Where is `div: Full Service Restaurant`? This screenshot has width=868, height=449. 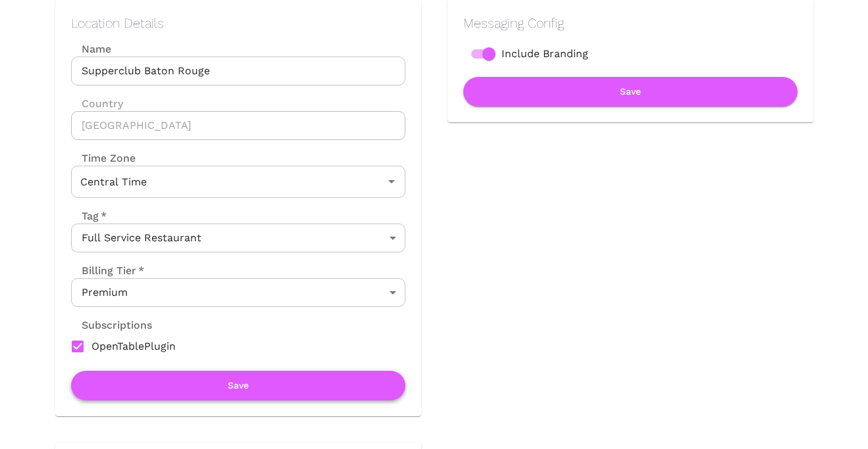 div: Full Service Restaurant is located at coordinates (239, 238).